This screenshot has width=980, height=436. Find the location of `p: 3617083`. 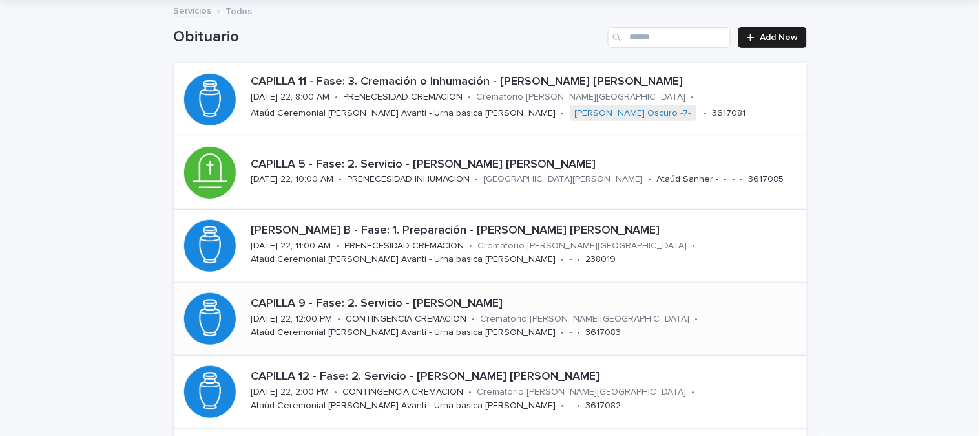

p: 3617083 is located at coordinates (604, 332).